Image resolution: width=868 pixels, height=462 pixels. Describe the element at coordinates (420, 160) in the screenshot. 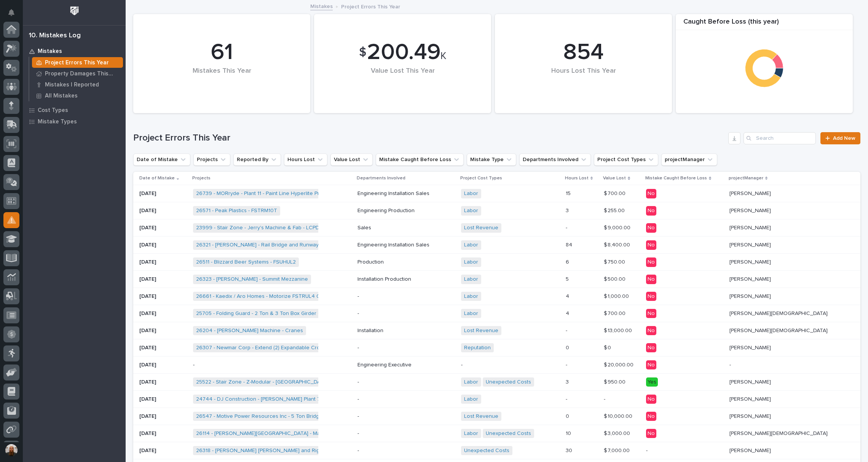

I see `button: Mistake Caught Before Loss` at that location.